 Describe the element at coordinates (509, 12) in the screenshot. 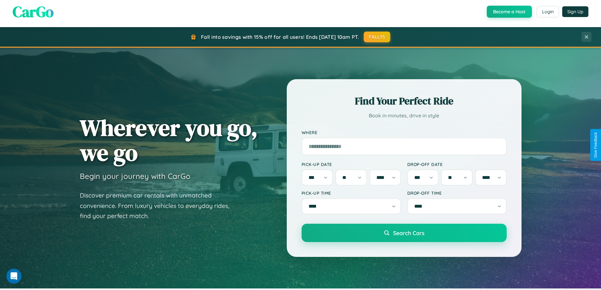

I see `button: Become a Host` at that location.